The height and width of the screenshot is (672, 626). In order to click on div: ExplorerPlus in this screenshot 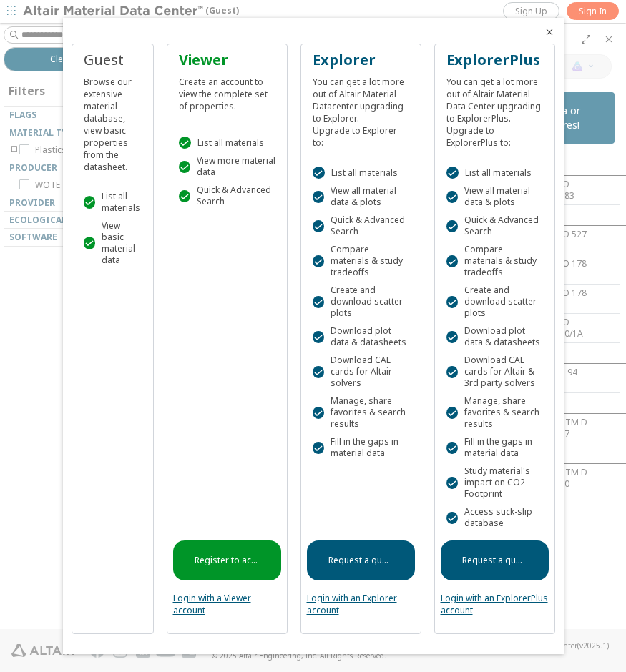, I will do `click(494, 60)`.